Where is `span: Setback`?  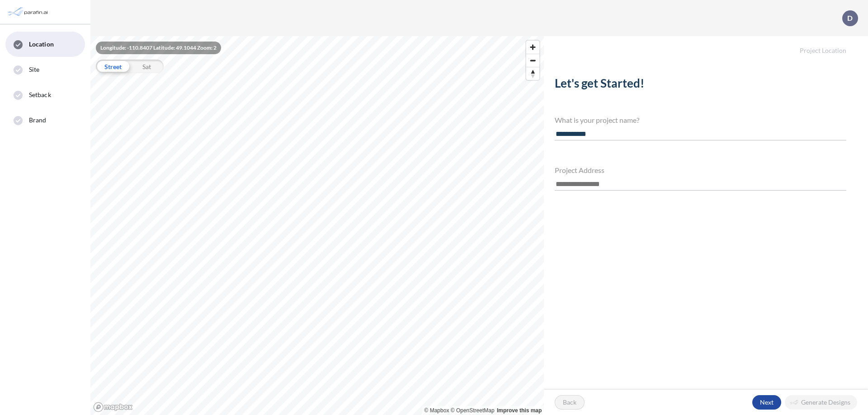 span: Setback is located at coordinates (40, 95).